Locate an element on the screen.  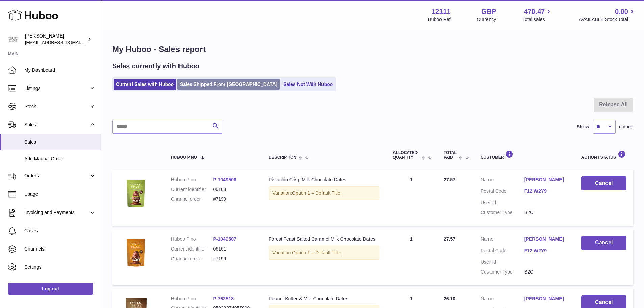
span: 470.47 is located at coordinates (534, 12).